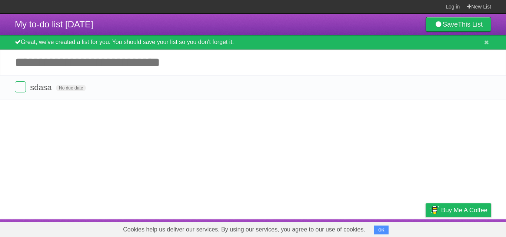 The width and height of the screenshot is (506, 237). Describe the element at coordinates (399, 228) in the screenshot. I see `a: Terms` at that location.